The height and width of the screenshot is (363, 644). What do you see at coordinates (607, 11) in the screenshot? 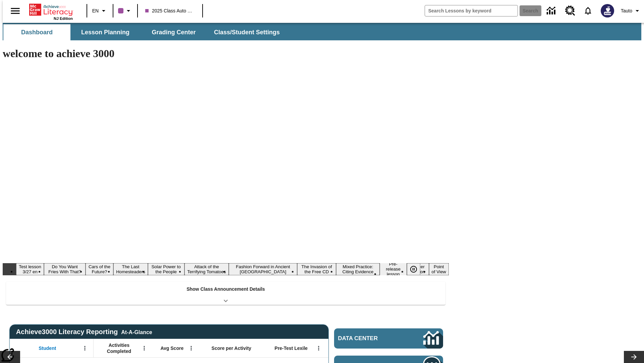
I see `img: Avatar` at bounding box center [607, 11].